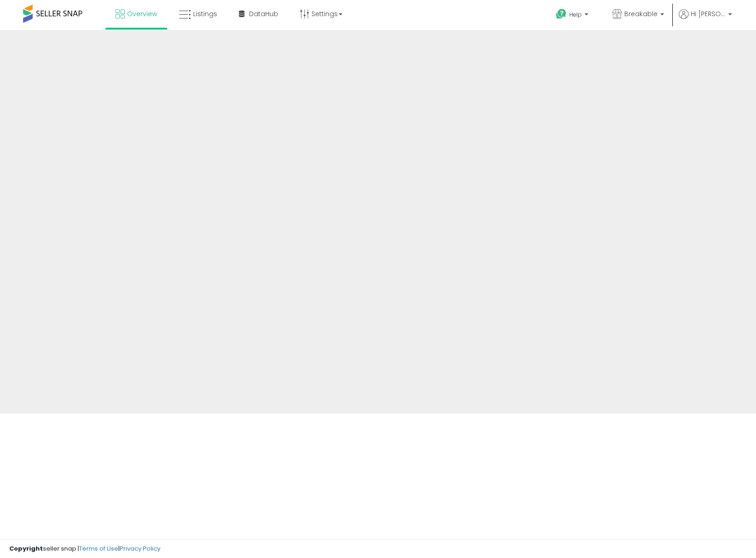  What do you see at coordinates (575, 14) in the screenshot?
I see `span: Help` at bounding box center [575, 14].